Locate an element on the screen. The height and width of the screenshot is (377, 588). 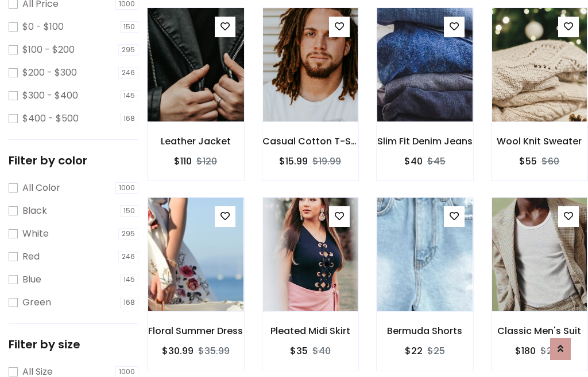
label: All Color is located at coordinates (41, 188).